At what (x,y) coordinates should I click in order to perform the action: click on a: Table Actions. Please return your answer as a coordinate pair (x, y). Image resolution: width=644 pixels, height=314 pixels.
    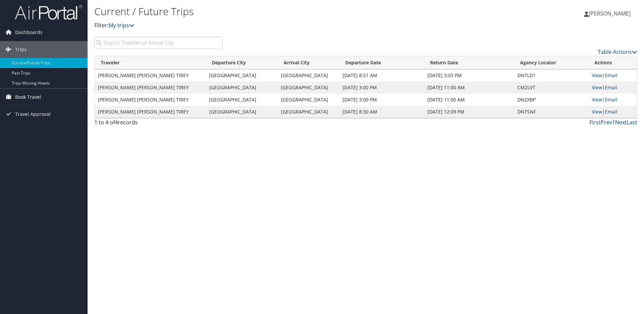
    Looking at the image, I should click on (618, 52).